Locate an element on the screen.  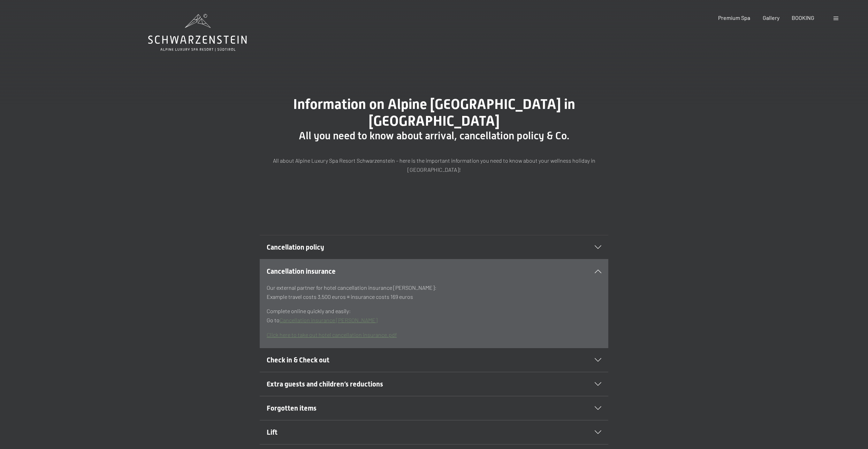
span: Gallery is located at coordinates (771, 18).